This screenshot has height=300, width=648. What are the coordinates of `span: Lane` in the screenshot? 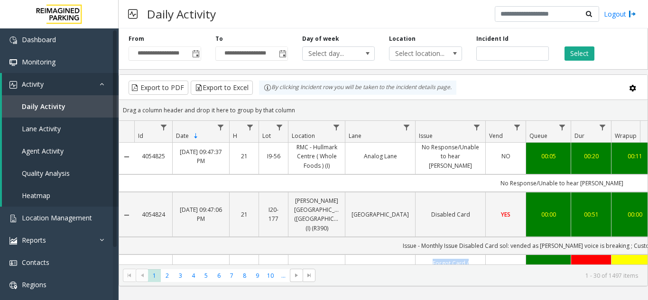 It's located at (355, 136).